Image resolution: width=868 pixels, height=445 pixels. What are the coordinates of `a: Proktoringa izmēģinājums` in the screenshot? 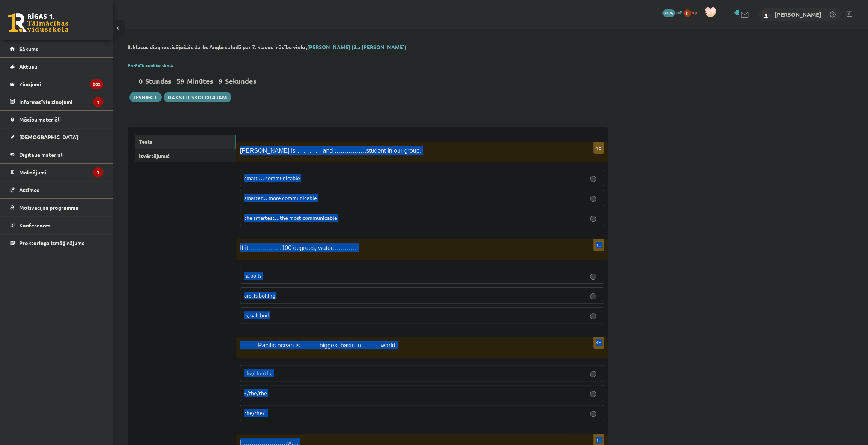 It's located at (57, 242).